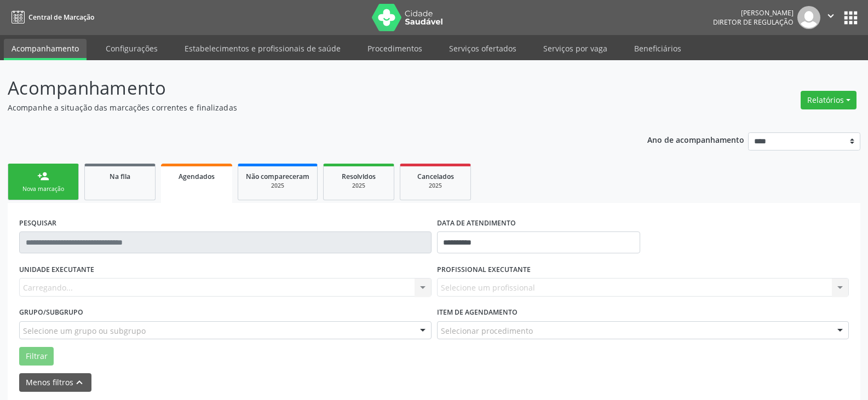 The height and width of the screenshot is (400, 868). What do you see at coordinates (575, 48) in the screenshot?
I see `a: Serviços por vaga` at bounding box center [575, 48].